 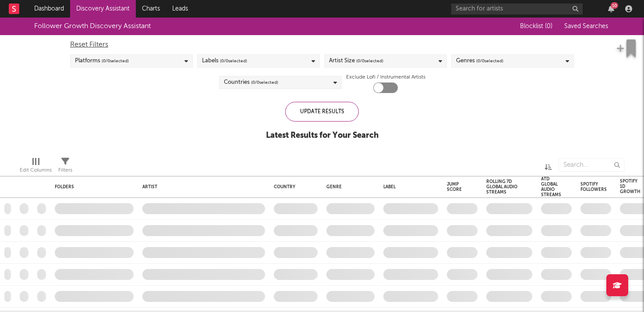 What do you see at coordinates (251, 82) in the screenshot?
I see `div: Countries` at bounding box center [251, 82].